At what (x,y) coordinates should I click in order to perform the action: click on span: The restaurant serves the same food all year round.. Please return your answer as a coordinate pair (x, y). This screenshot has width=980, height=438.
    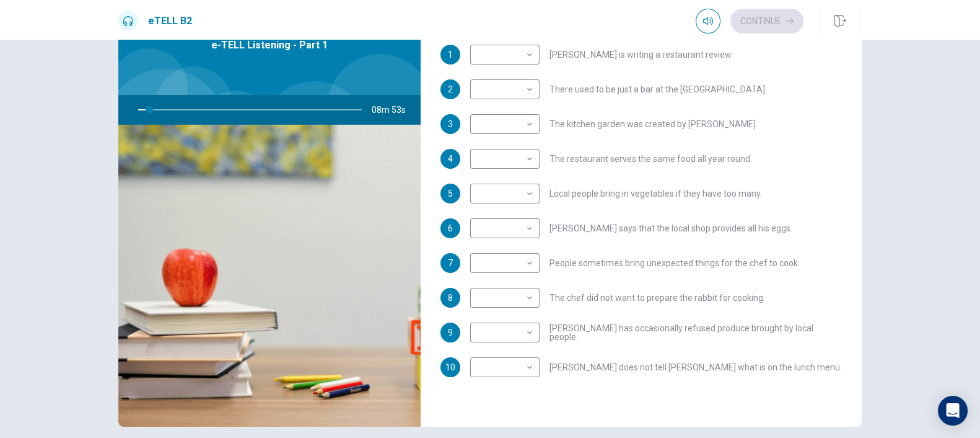
    Looking at the image, I should click on (651, 159).